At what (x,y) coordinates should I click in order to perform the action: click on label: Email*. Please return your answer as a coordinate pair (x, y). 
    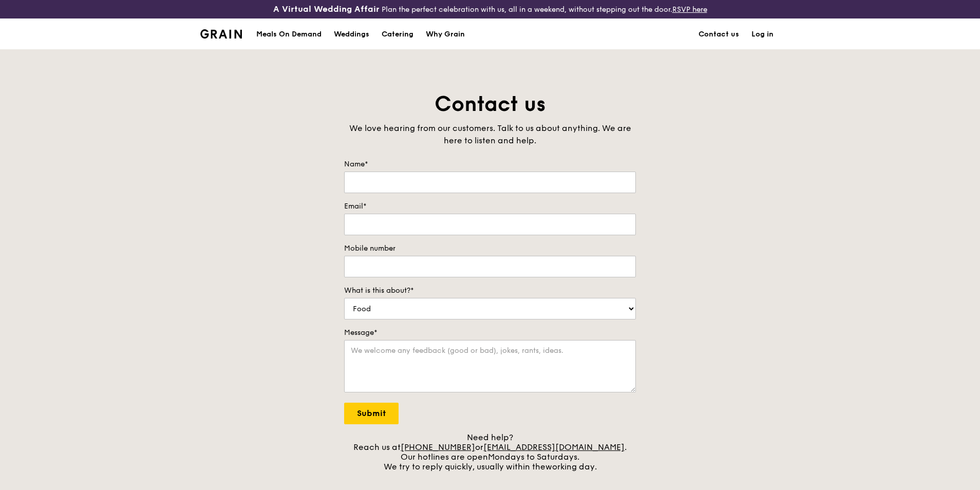
    Looking at the image, I should click on (490, 206).